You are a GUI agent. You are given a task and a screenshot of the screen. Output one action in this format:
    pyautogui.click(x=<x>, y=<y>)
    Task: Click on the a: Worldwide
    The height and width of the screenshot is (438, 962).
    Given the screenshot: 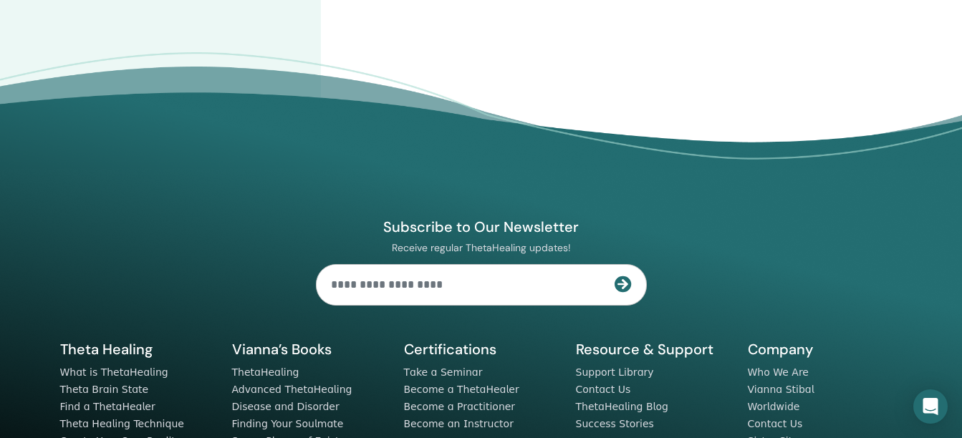 What is the action you would take?
    pyautogui.click(x=774, y=407)
    